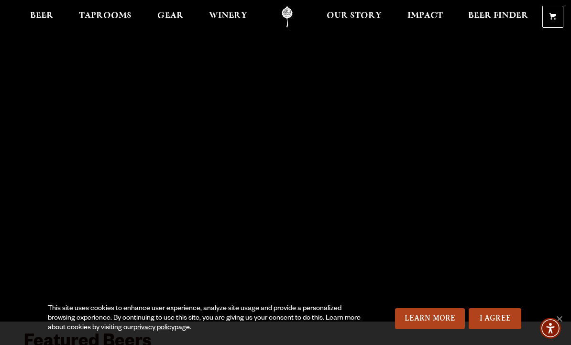  Describe the element at coordinates (105, 17) in the screenshot. I see `a: Taprooms` at that location.